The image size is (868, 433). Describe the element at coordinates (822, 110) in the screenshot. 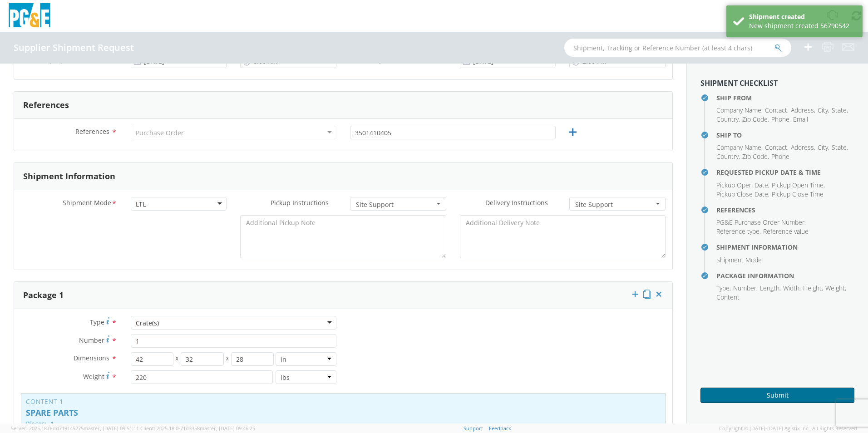

I see `span: City` at that location.